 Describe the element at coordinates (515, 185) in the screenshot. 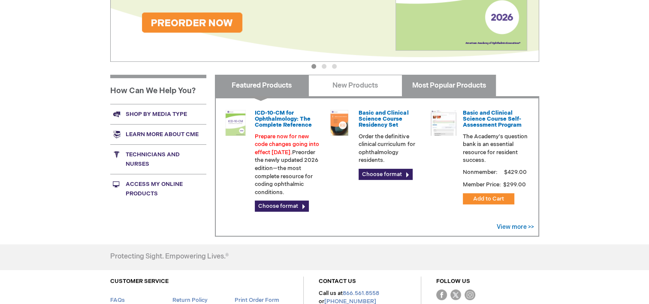

I see `span: $299.00` at that location.